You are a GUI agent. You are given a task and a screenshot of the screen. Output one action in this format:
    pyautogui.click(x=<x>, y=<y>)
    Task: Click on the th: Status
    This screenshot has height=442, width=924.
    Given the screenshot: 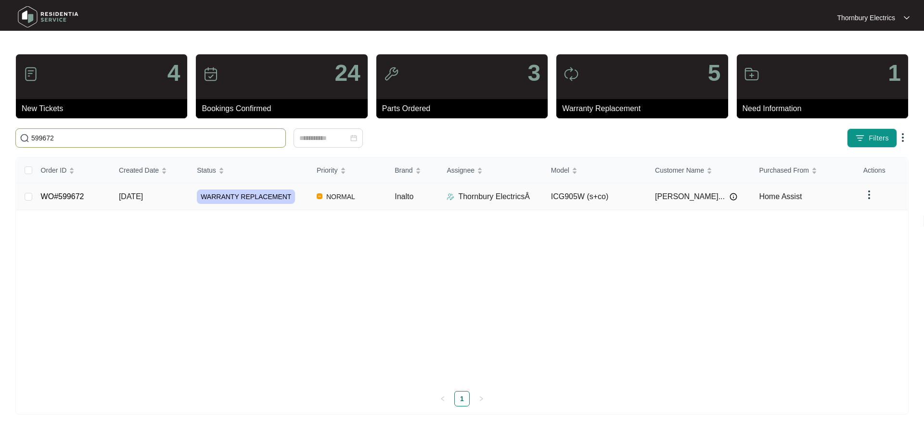 What is the action you would take?
    pyautogui.click(x=249, y=170)
    